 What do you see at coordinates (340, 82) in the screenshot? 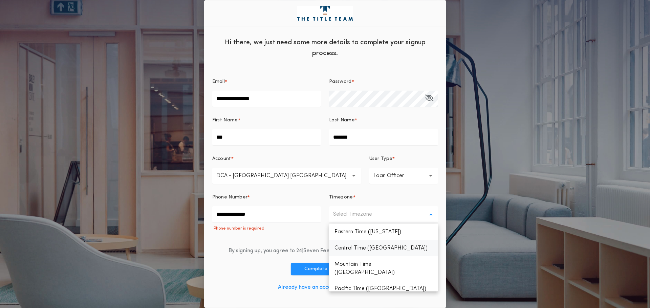
I see `p: Password` at bounding box center [340, 82].